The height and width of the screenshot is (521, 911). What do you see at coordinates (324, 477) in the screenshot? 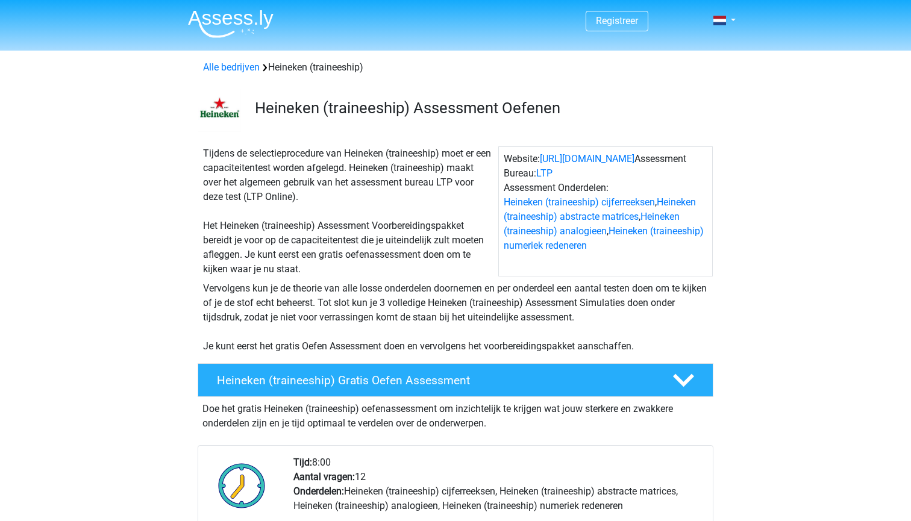
I see `b: Aantal vragen:` at bounding box center [324, 477].